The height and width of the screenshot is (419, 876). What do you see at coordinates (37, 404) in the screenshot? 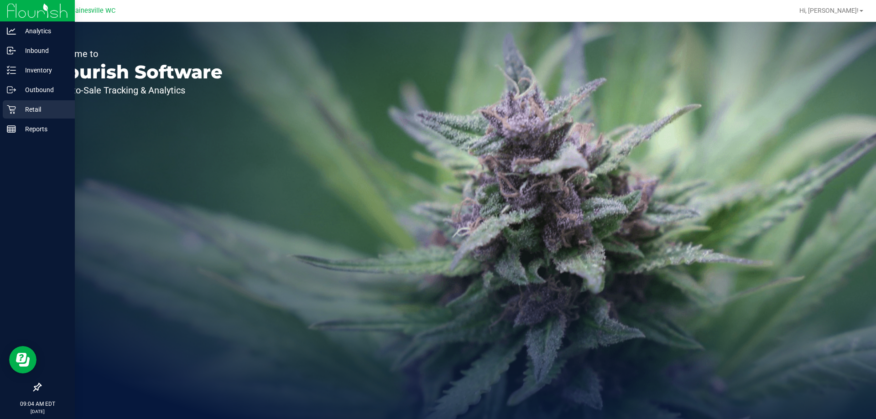
I see `p: 09:04 AM EDT` at bounding box center [37, 404].